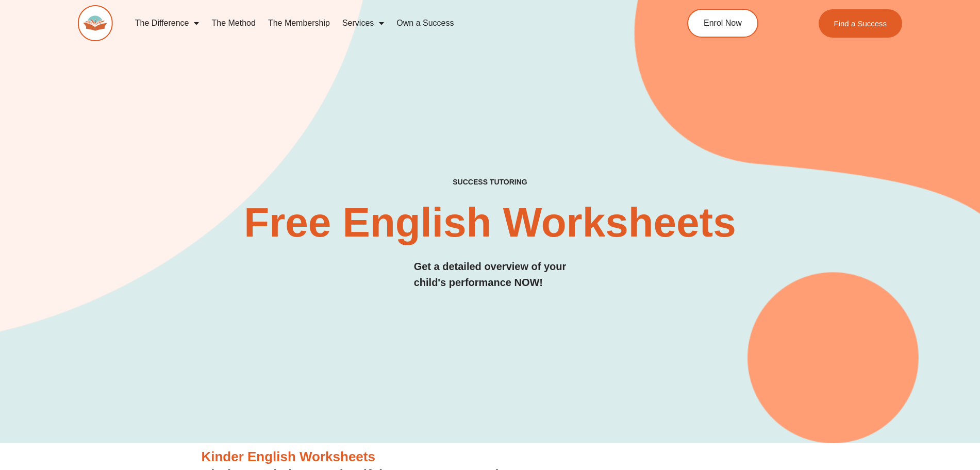  What do you see at coordinates (860, 23) in the screenshot?
I see `a: Find a Success` at bounding box center [860, 23].